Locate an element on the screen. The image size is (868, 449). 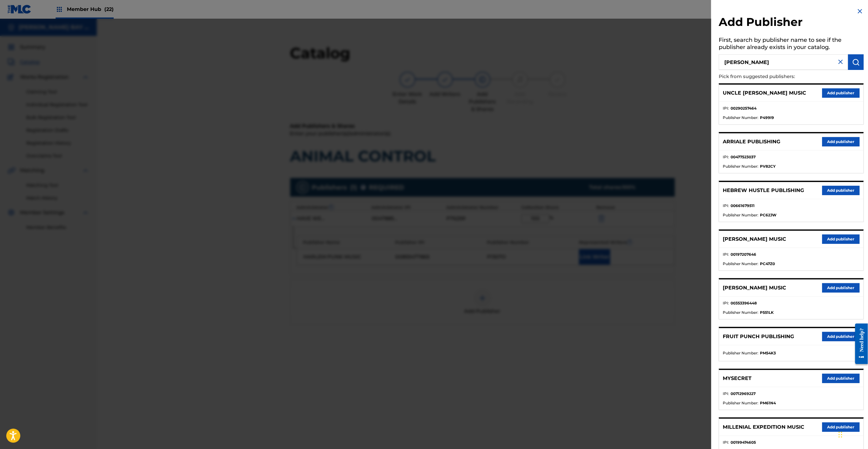
h5: First, search by publisher name to see if the publisher already exists in your catalog. is located at coordinates (792, 44).